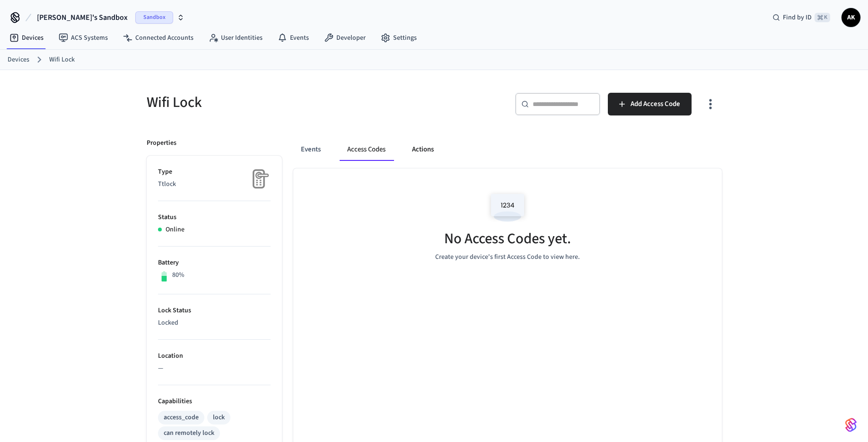 This screenshot has height=442, width=868. I want to click on p: 80%, so click(178, 275).